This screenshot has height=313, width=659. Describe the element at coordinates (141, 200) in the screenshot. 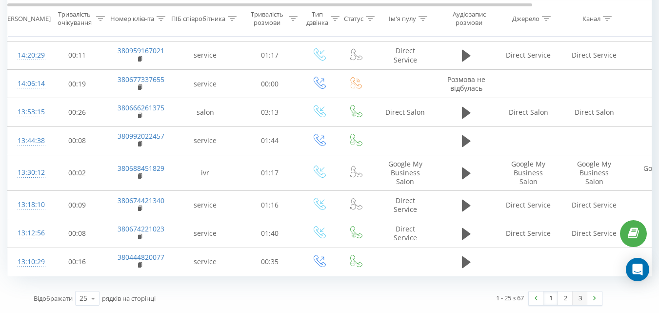

I see `a: 380674421340` at that location.